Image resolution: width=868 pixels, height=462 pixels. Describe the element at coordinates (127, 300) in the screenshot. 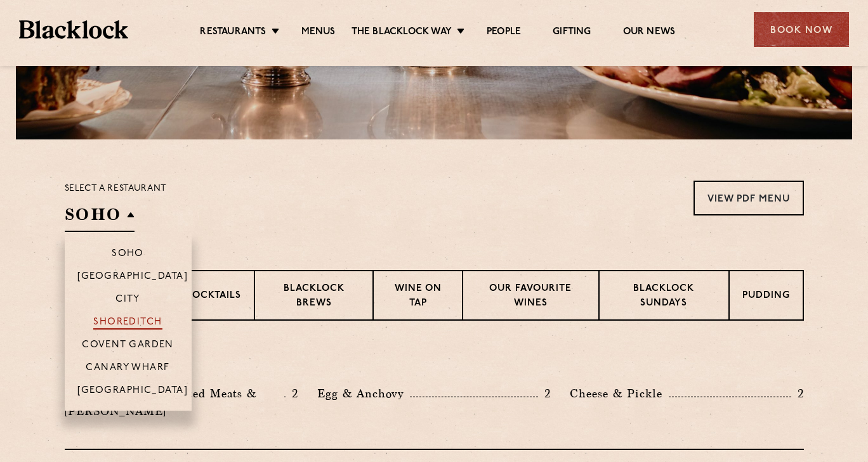

I see `p: City` at that location.